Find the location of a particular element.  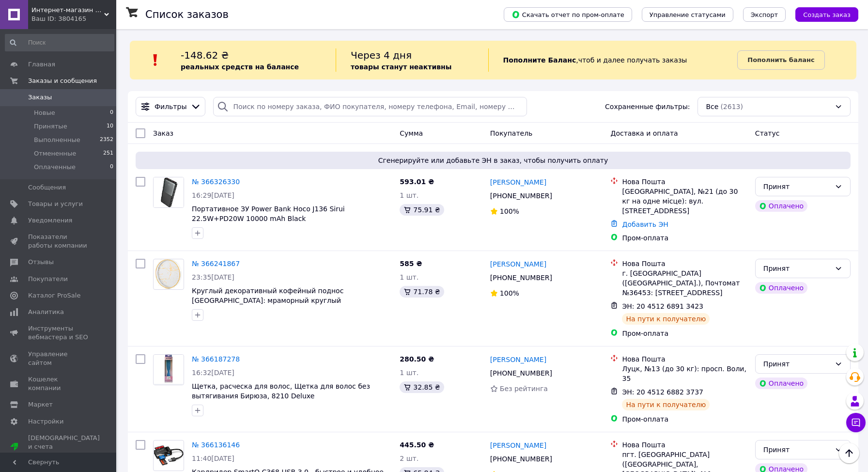

b: Пополнить баланс is located at coordinates (781, 60).